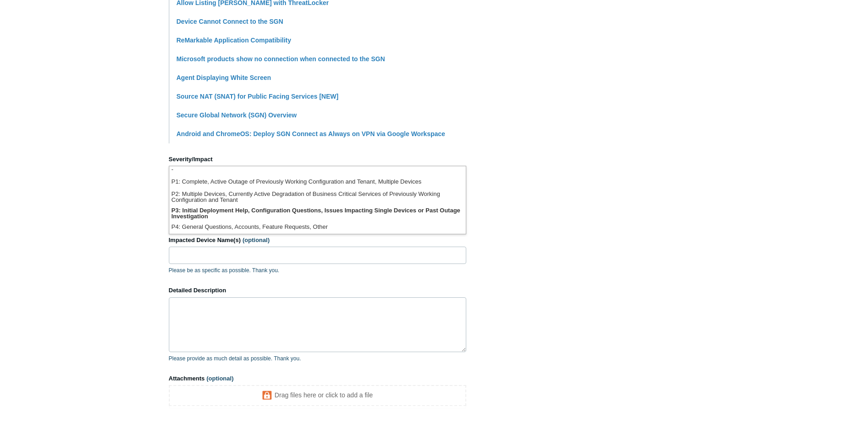 The height and width of the screenshot is (422, 868). What do you see at coordinates (234, 40) in the screenshot?
I see `a: ReMarkable Application Compatibility` at bounding box center [234, 40].